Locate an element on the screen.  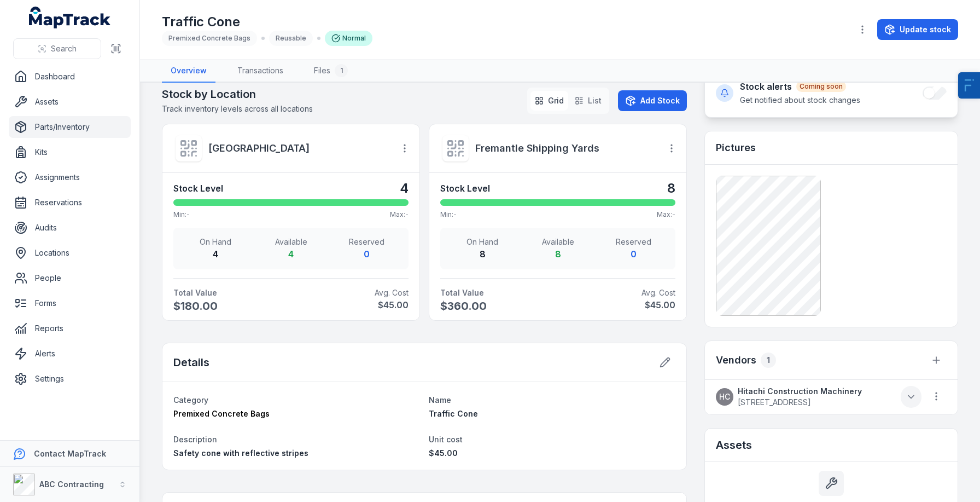
h3: Vendors is located at coordinates (736, 360).